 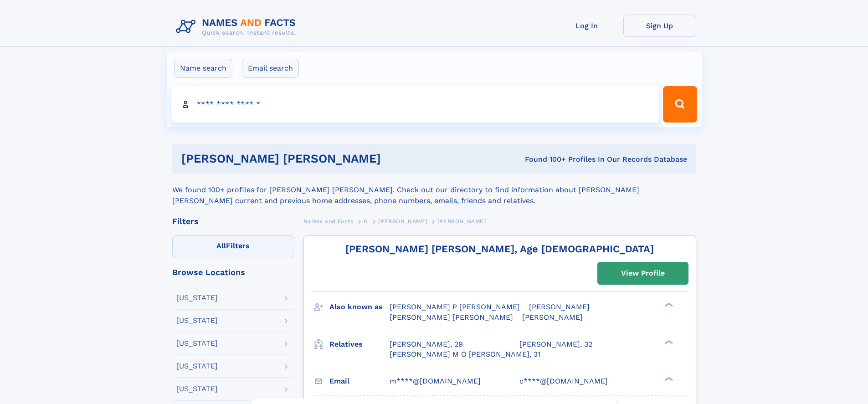 I want to click on button: Search Button, so click(x=680, y=104).